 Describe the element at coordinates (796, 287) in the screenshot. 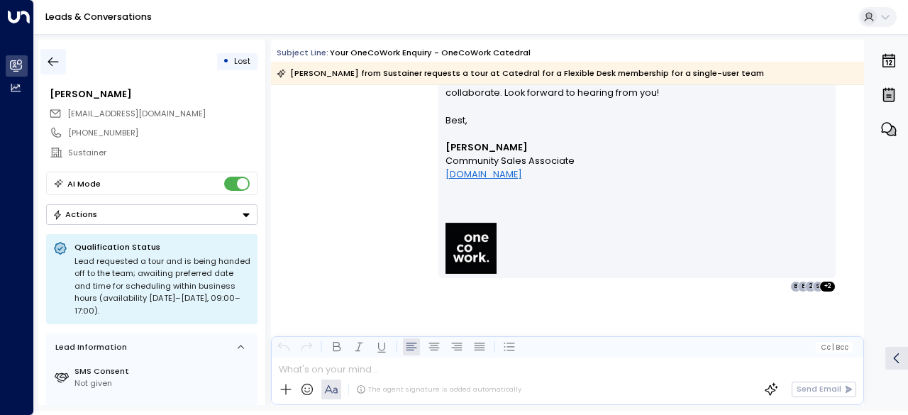

I see `div: B` at that location.